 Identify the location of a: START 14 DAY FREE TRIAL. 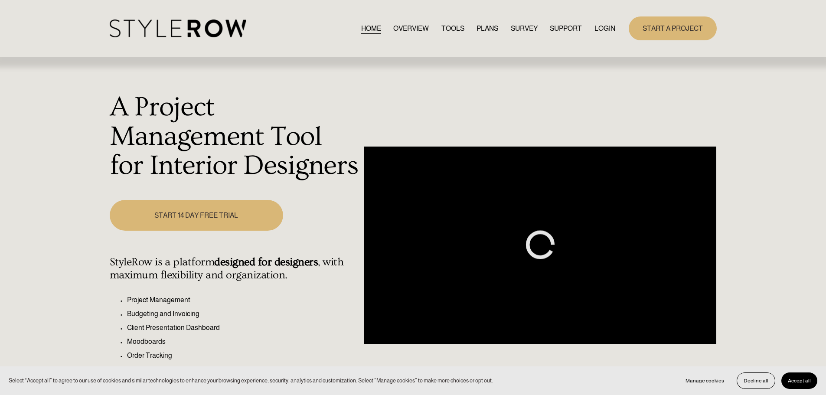
(196, 215).